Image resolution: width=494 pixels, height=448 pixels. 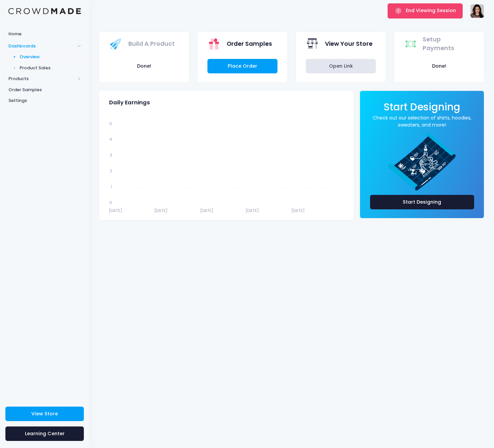 I want to click on span: View Your Store, so click(x=348, y=44).